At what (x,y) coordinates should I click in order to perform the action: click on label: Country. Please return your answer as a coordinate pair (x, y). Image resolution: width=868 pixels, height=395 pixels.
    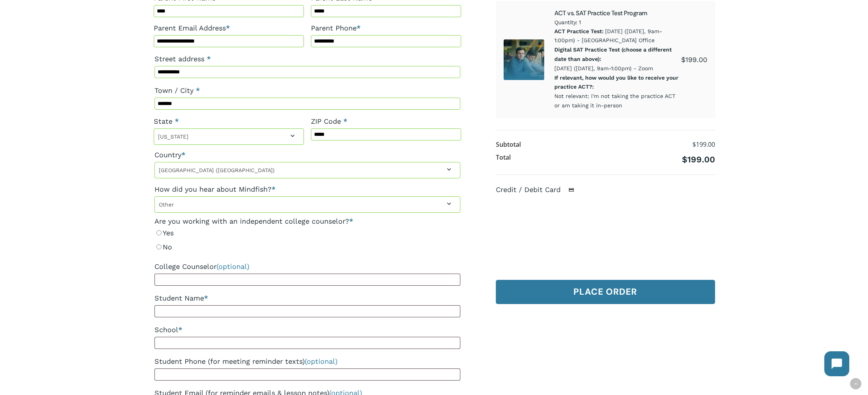
    Looking at the image, I should click on (308, 155).